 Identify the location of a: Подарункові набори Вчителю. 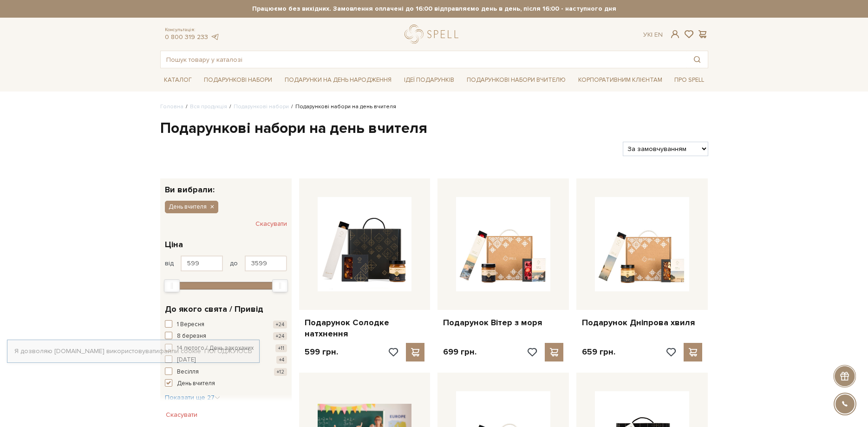
(516, 80).